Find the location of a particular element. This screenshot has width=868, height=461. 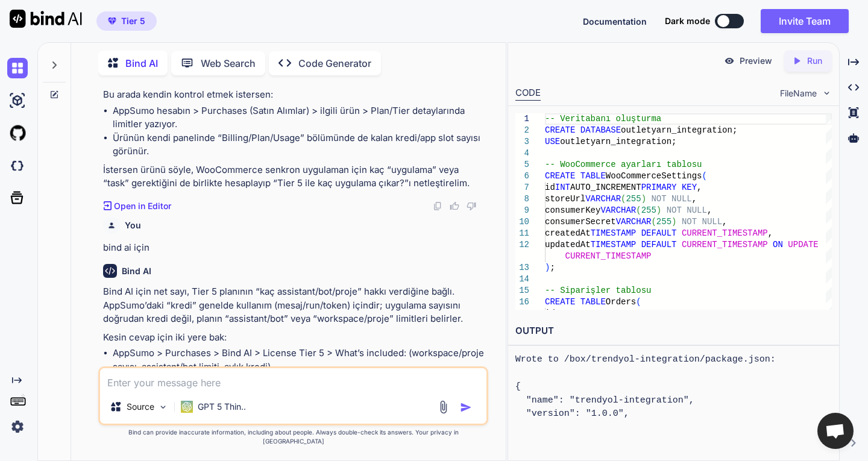

div: 16 is located at coordinates (522, 302).